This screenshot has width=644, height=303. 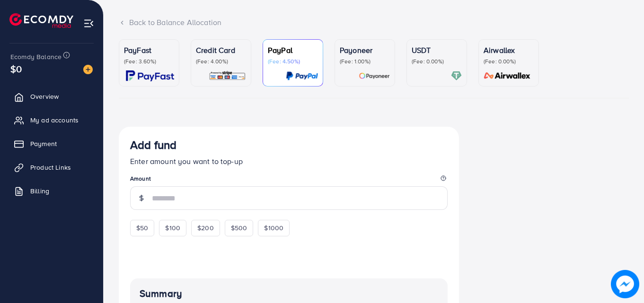 I want to click on span: $500, so click(x=239, y=228).